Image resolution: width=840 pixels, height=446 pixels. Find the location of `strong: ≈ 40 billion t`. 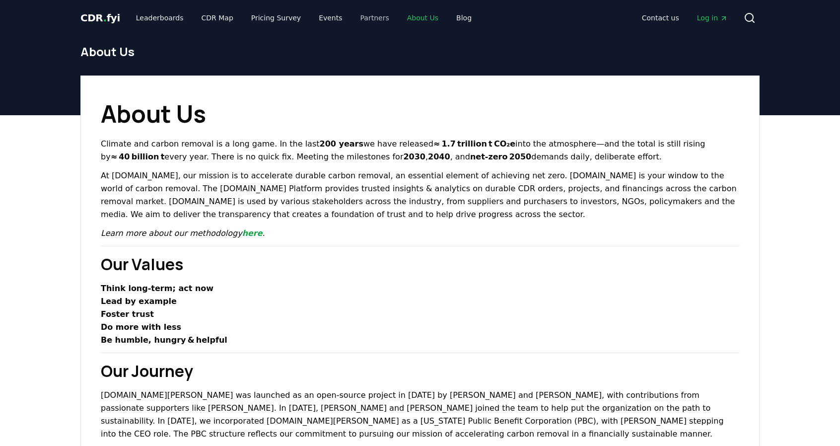

strong: ≈ 40 billion t is located at coordinates (138, 156).